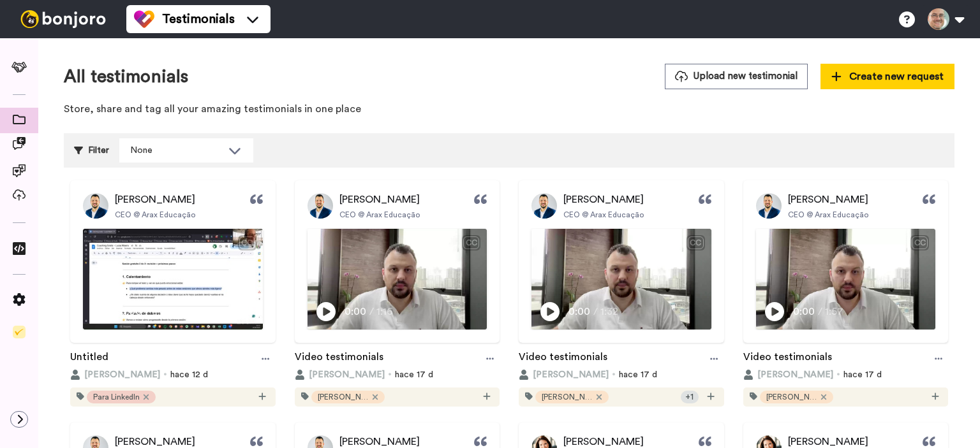  What do you see at coordinates (116, 397) in the screenshot?
I see `span: Para LinkedIn` at bounding box center [116, 397].